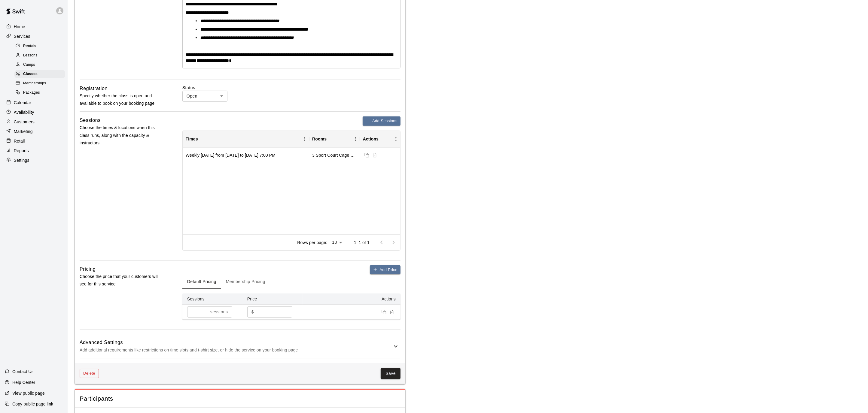  Describe the element at coordinates (41, 93) in the screenshot. I see `a: Packages` at that location.